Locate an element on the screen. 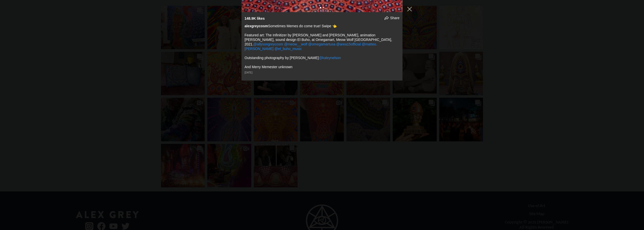 The width and height of the screenshot is (644, 230). span: Share is located at coordinates (395, 18).